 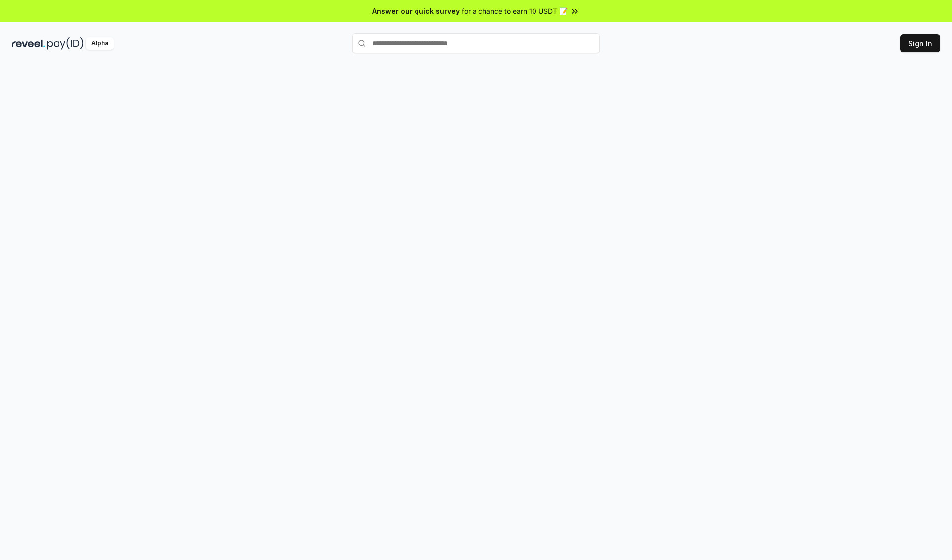 What do you see at coordinates (28, 43) in the screenshot?
I see `img: reveel_dark` at bounding box center [28, 43].